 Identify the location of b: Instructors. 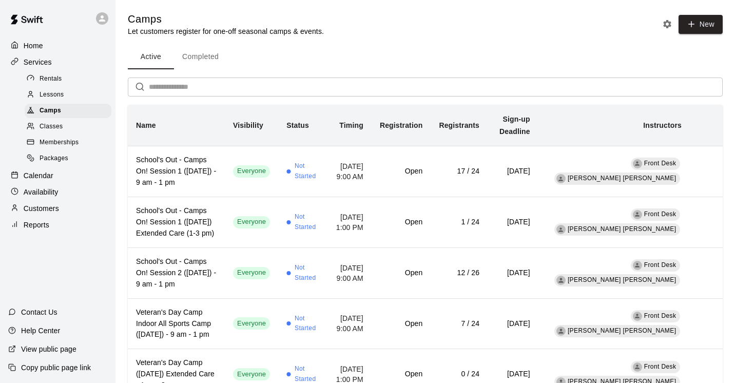
(662, 125).